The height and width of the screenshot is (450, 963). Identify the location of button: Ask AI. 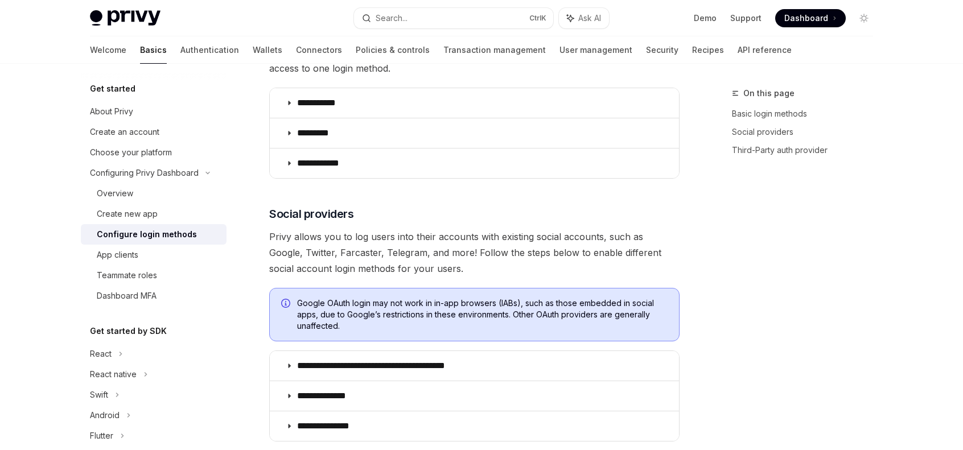
(584, 18).